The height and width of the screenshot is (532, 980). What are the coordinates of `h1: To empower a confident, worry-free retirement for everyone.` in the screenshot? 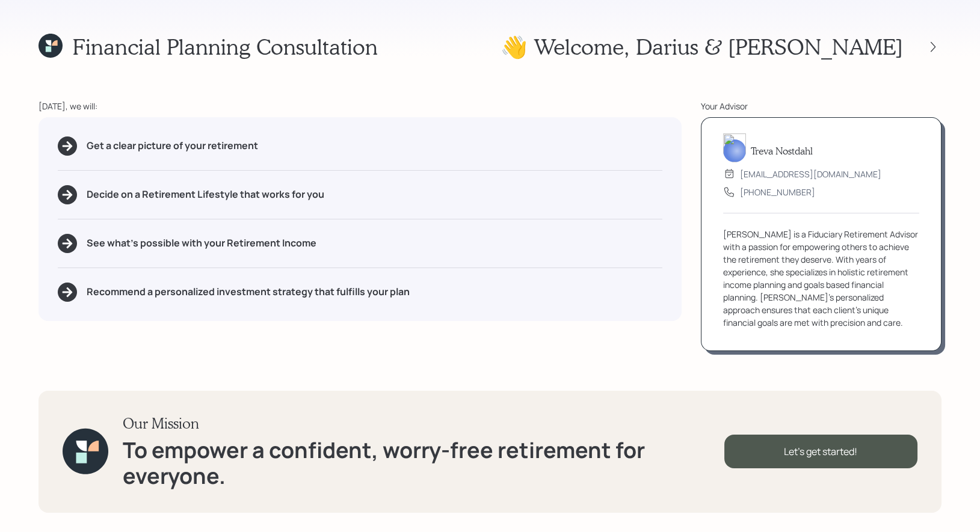 It's located at (423, 463).